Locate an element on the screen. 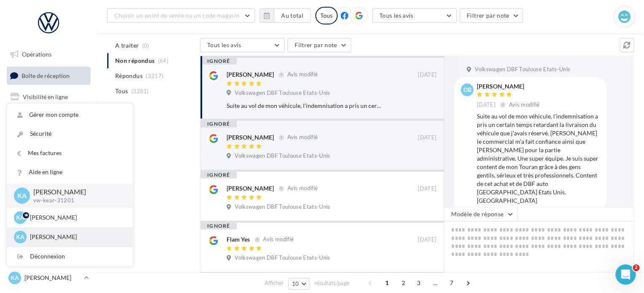  span: 3 is located at coordinates (419, 283).